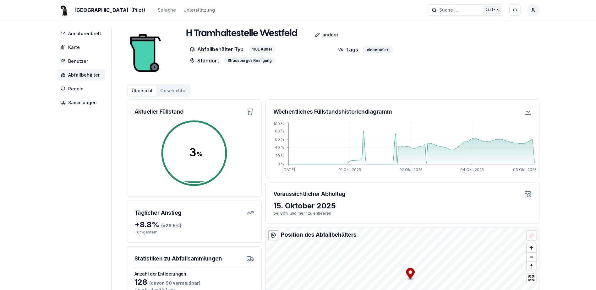  Describe the element at coordinates (531, 236) in the screenshot. I see `span: Location not available` at that location.